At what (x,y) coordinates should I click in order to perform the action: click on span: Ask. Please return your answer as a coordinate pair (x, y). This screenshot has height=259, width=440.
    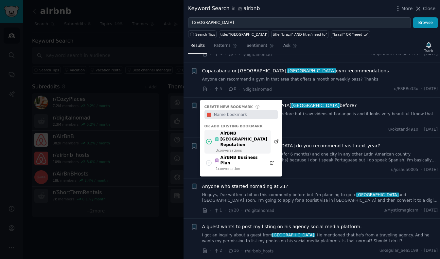
    Looking at the image, I should click on (287, 46).